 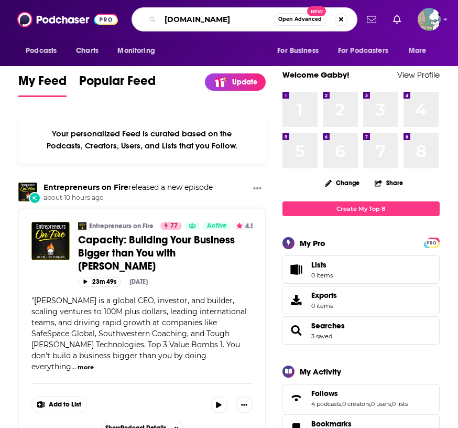 I want to click on a: PRO, so click(x=432, y=242).